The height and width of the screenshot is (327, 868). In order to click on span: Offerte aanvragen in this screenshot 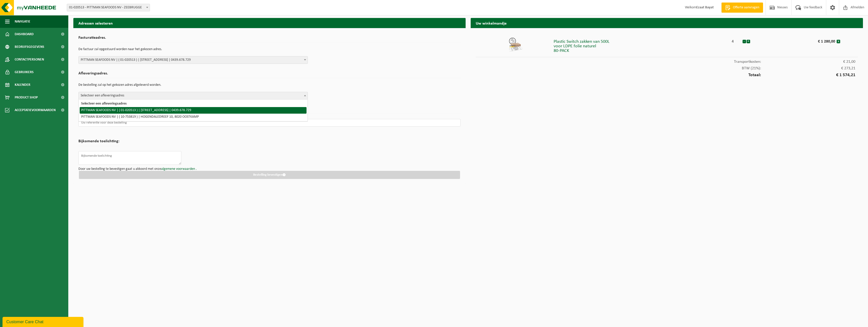, I will do `click(746, 7)`.